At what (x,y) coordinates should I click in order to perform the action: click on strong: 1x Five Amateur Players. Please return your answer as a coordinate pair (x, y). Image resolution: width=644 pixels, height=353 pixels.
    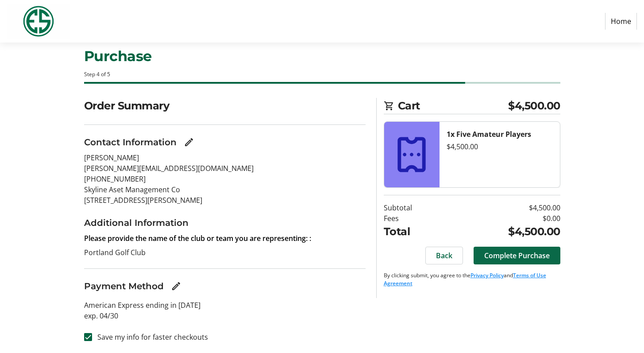
    Looking at the image, I should click on (489, 134).